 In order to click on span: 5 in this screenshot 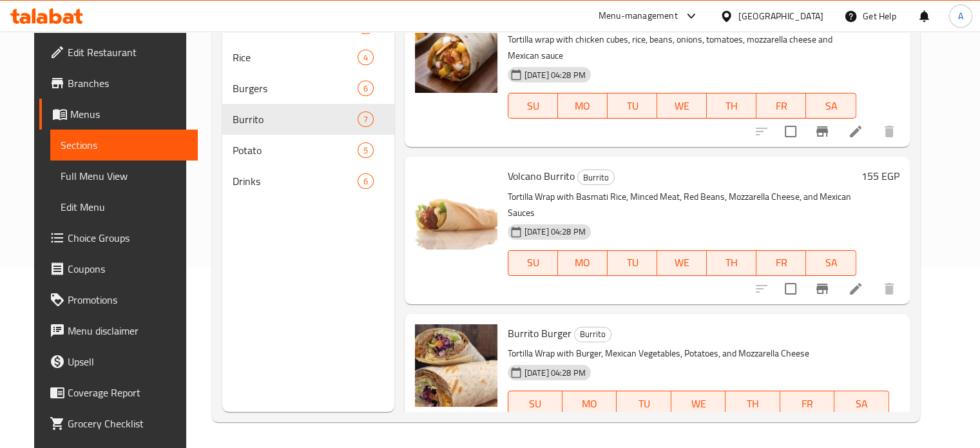, I will do `click(365, 150)`.